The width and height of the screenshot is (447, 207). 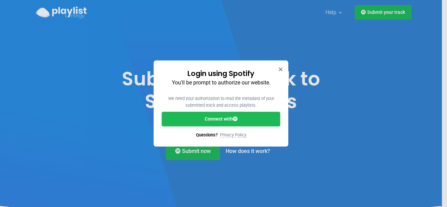 I want to click on a: Connect with, so click(x=221, y=119).